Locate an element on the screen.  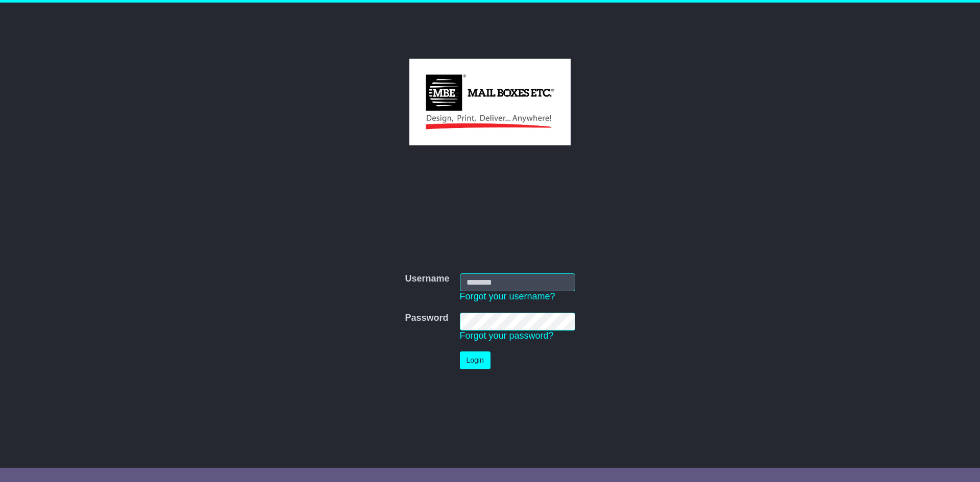
img: MBE Macquarie Park is located at coordinates (489, 102).